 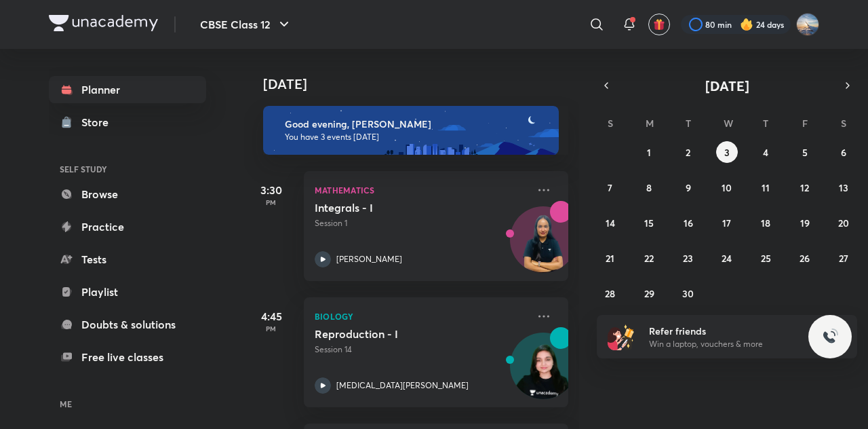 I want to click on a: Practice, so click(x=128, y=227).